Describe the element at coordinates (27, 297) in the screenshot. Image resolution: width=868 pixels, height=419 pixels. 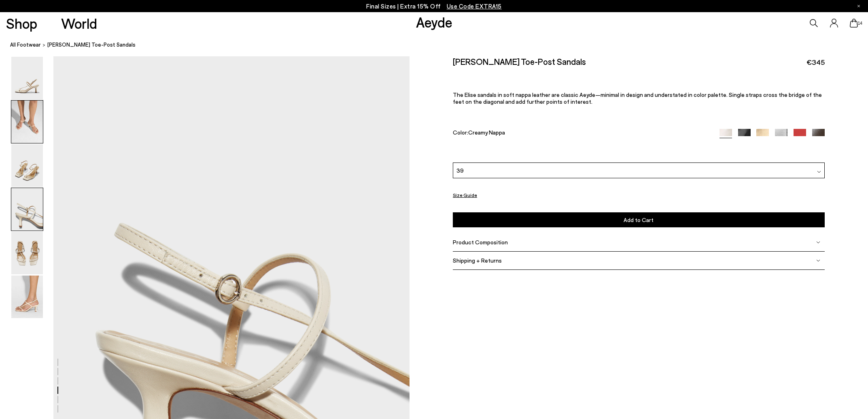
I see `img: Elise Leather Toe-Post Sandals - Image 6` at that location.